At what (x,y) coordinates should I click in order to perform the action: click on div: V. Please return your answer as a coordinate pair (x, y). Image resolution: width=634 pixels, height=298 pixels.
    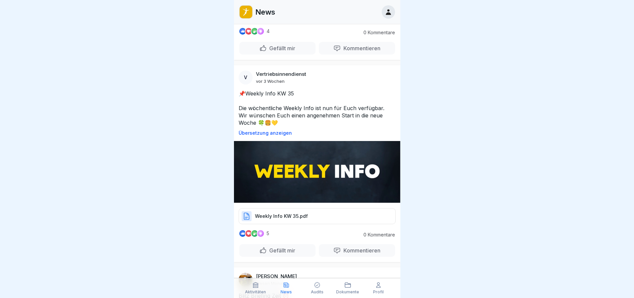
    Looking at the image, I should click on (246, 78).